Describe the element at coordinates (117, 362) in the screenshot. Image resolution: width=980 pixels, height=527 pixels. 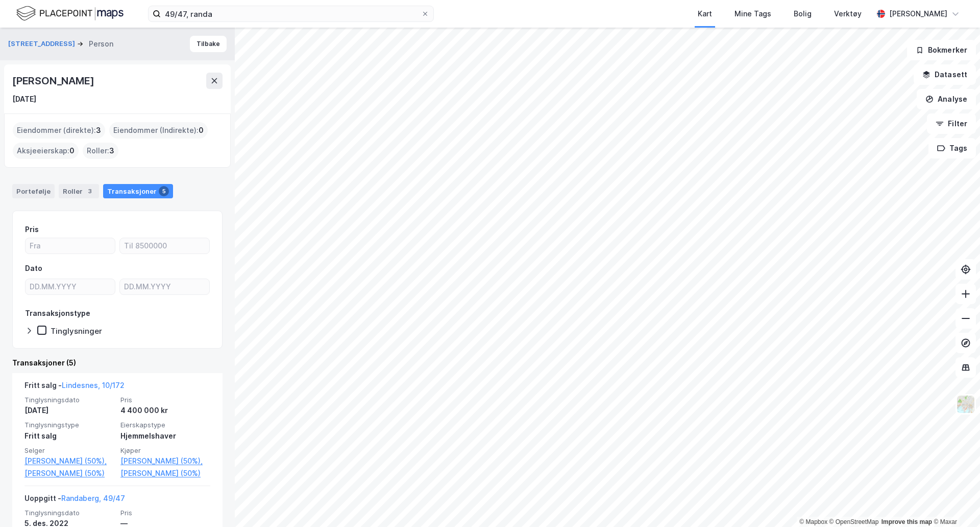
I see `div: Transaksjoner (5)` at that location.